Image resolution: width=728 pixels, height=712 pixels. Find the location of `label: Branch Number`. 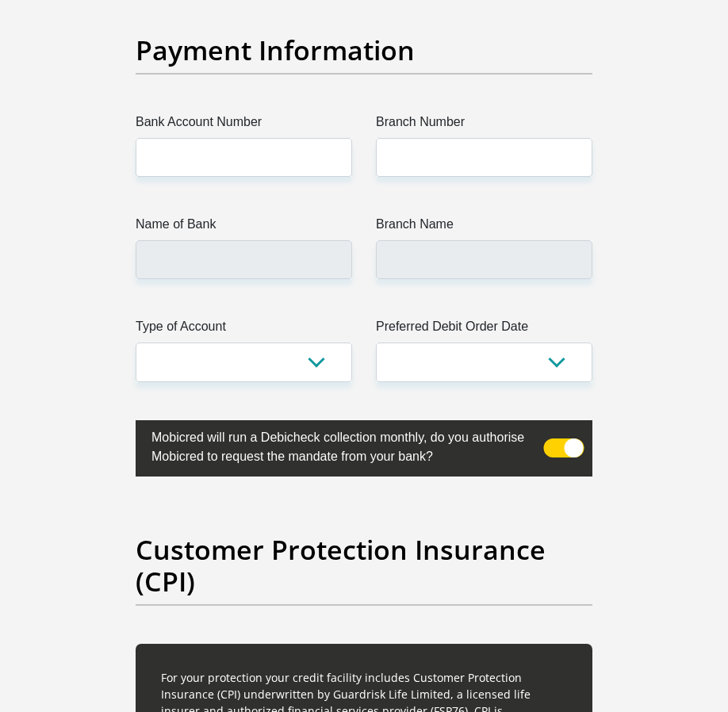

label: Branch Number is located at coordinates (484, 125).